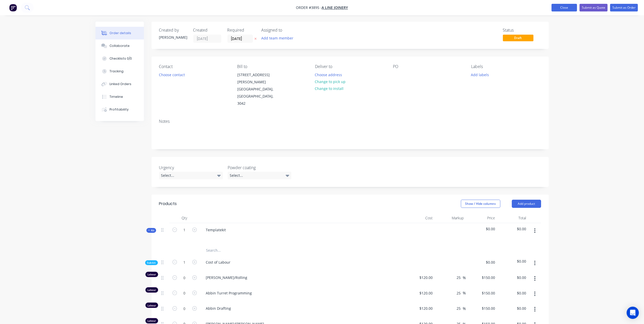  Describe the element at coordinates (13, 7) in the screenshot. I see `img: Factory` at that location.